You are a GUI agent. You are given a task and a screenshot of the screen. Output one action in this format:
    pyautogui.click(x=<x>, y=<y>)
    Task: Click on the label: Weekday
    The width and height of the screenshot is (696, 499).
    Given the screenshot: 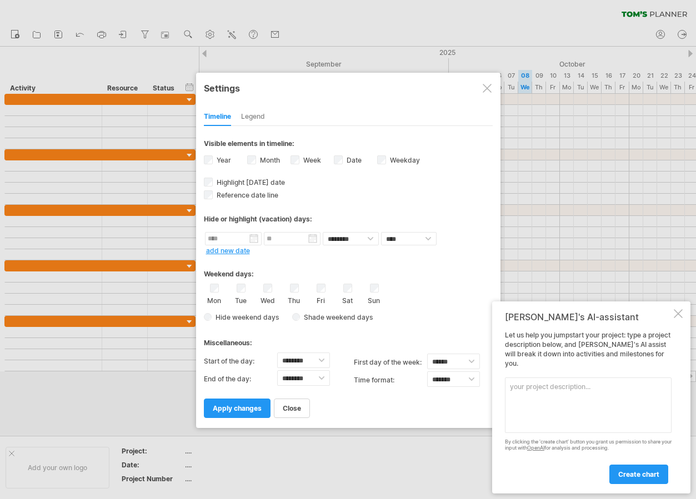 What is the action you would take?
    pyautogui.click(x=404, y=160)
    